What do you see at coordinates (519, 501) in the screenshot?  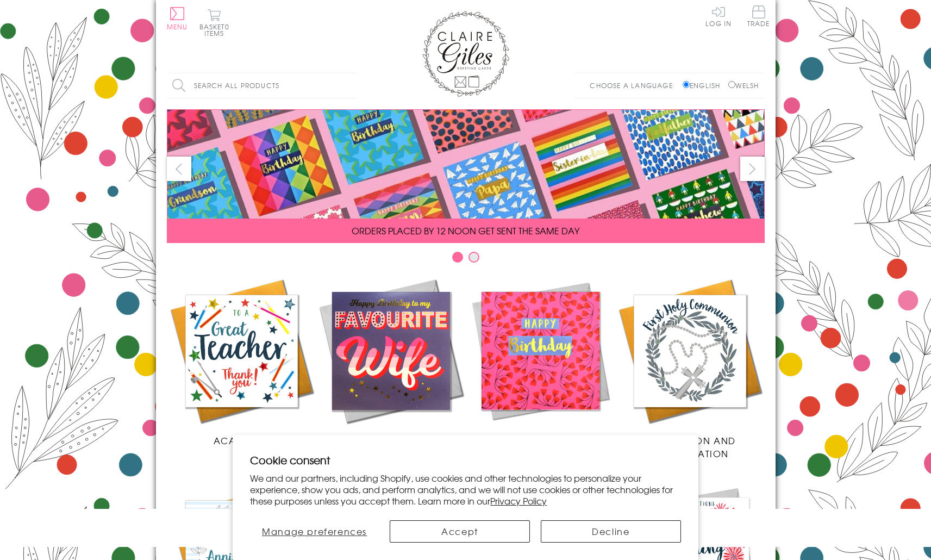 I see `a: Privacy Policy` at bounding box center [519, 501].